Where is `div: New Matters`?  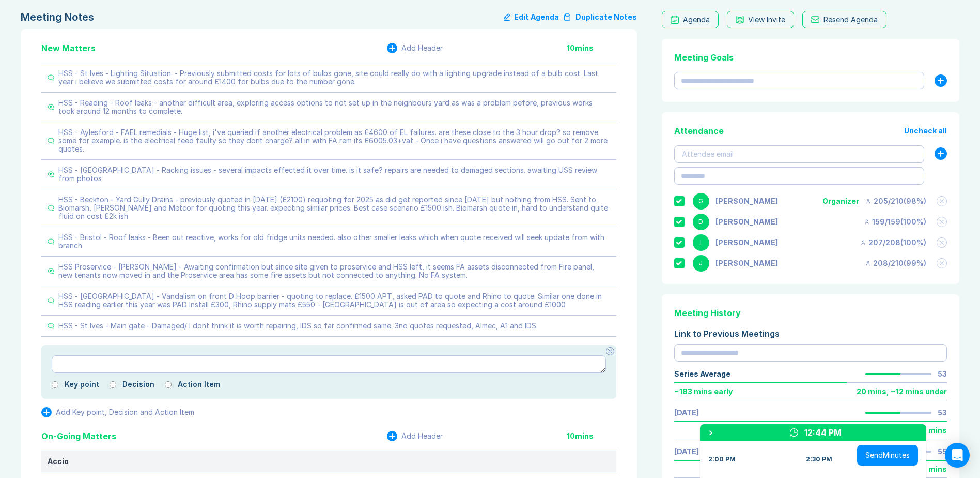 div: New Matters is located at coordinates (68, 48).